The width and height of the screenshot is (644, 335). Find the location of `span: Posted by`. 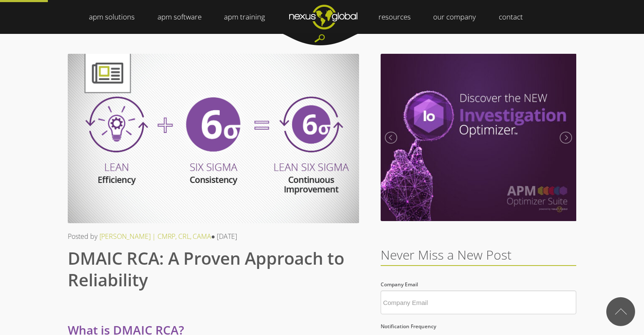

span: Posted by is located at coordinates (83, 236).